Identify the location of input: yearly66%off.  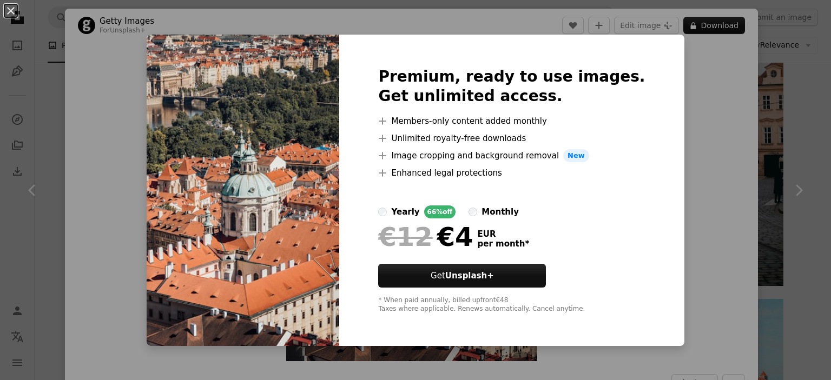
(382, 212).